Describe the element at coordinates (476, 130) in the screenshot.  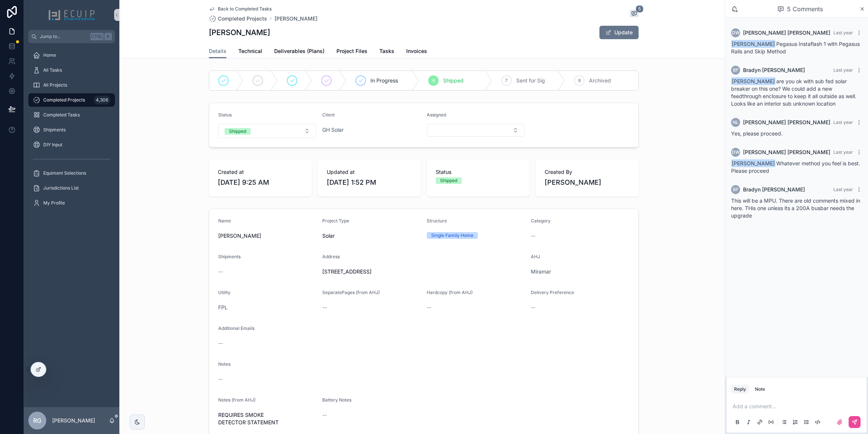
I see `button: Select Button` at that location.